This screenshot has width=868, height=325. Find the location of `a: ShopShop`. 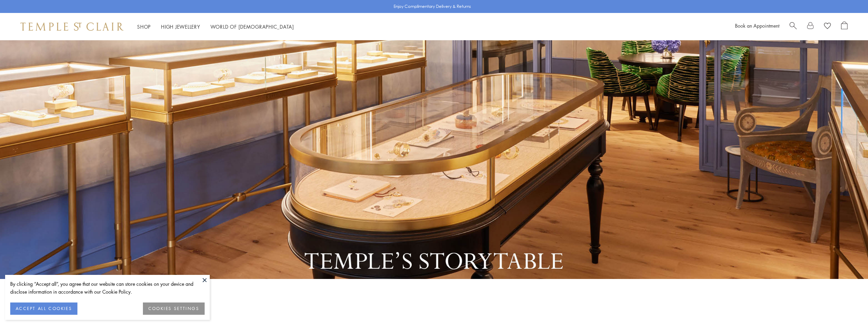

a: ShopShop is located at coordinates (144, 26).